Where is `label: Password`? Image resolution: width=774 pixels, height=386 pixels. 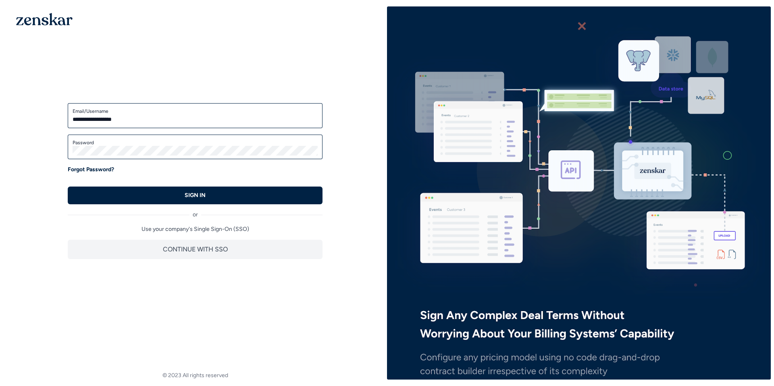
label: Password is located at coordinates (195, 143).